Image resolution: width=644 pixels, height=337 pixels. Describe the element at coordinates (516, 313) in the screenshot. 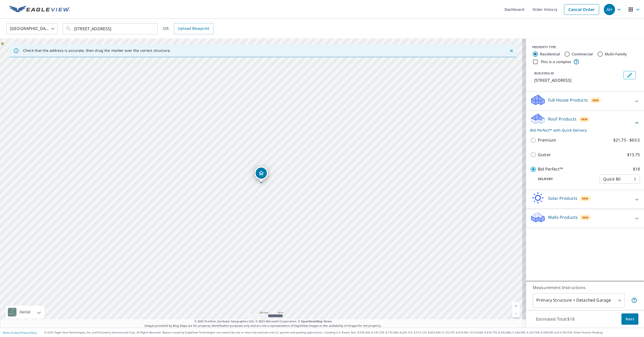

I see `a: Current Level 17, Zoom Out` at that location.